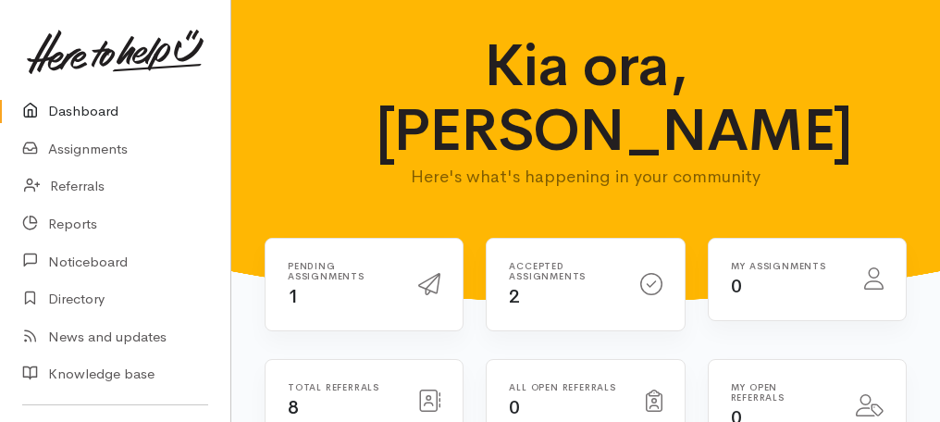 This screenshot has width=940, height=422. I want to click on span: 1, so click(293, 296).